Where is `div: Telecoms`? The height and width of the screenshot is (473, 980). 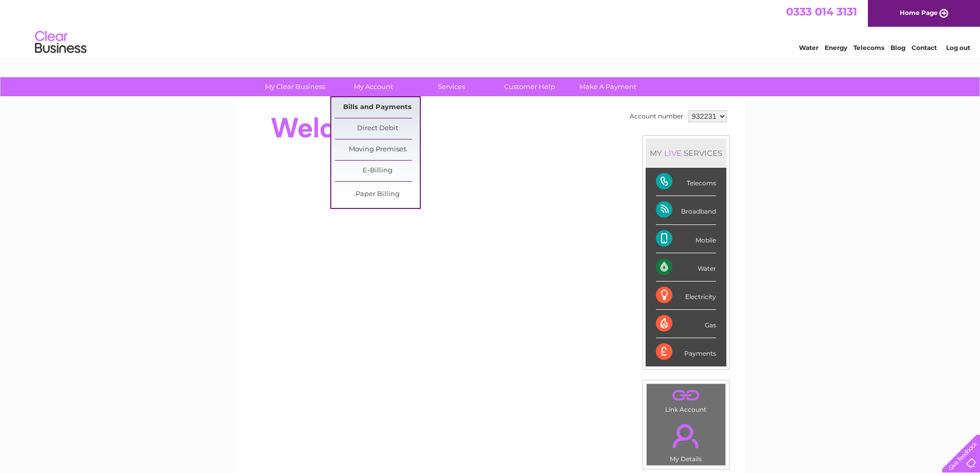
div: Telecoms is located at coordinates (686, 182).